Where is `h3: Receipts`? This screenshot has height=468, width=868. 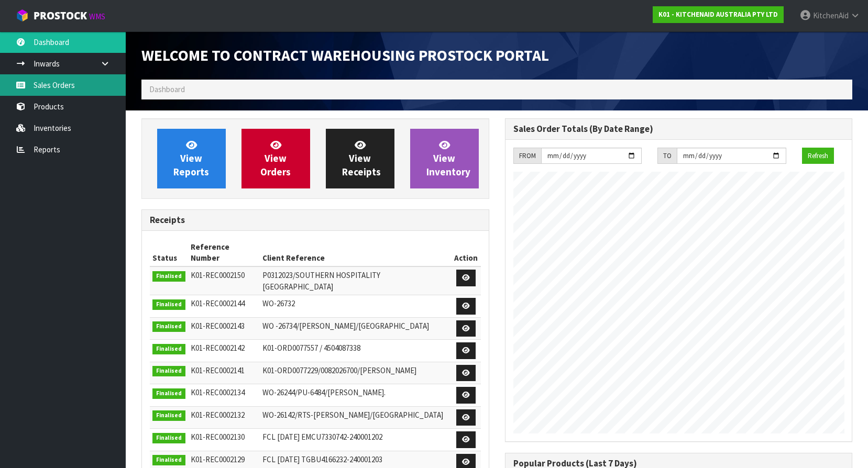 h3: Receipts is located at coordinates (315, 220).